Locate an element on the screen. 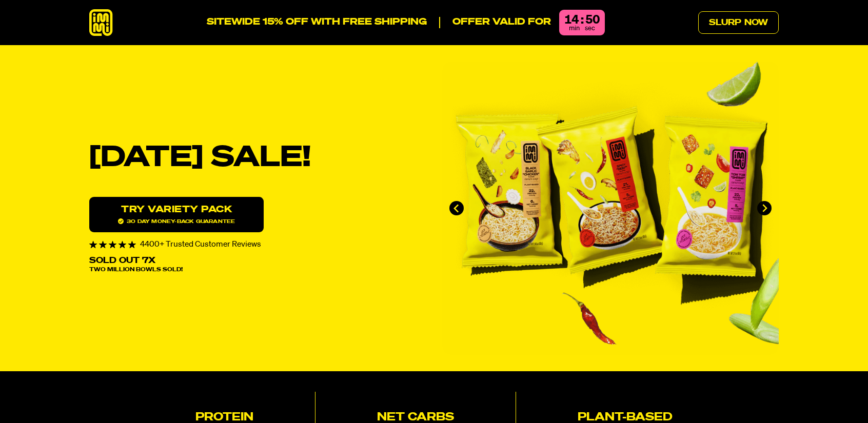  button: Go to last slide is located at coordinates (456, 208).